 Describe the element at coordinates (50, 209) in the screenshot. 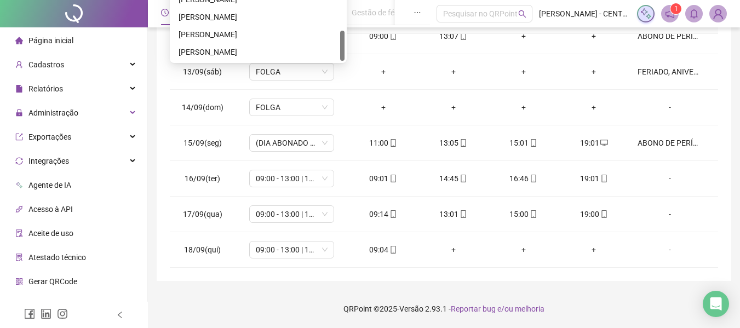

I see `span: Acesso à API` at that location.